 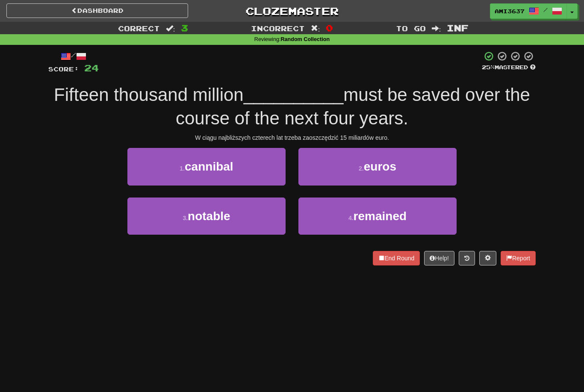 What do you see at coordinates (351, 218) in the screenshot?
I see `small: 4 .` at bounding box center [351, 218].